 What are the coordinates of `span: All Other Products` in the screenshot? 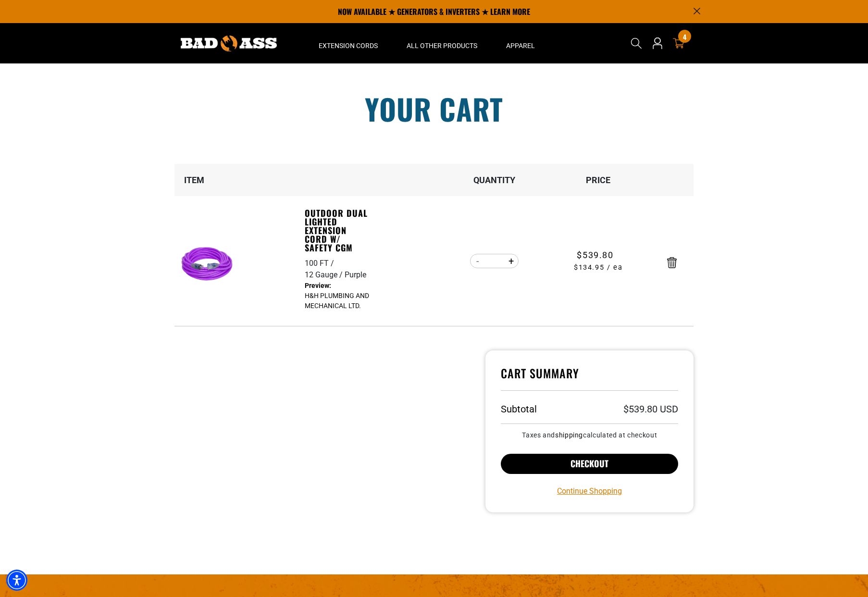 It's located at (442, 46).